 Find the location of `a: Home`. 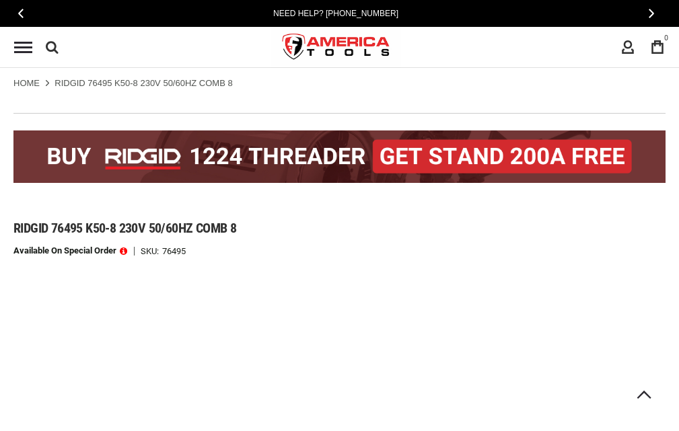

a: Home is located at coordinates (26, 83).